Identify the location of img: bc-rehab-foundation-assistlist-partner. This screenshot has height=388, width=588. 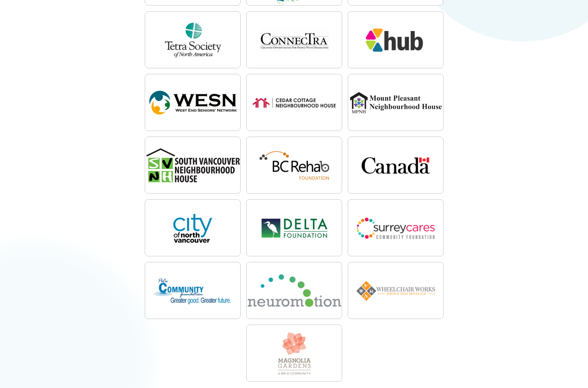
(295, 165).